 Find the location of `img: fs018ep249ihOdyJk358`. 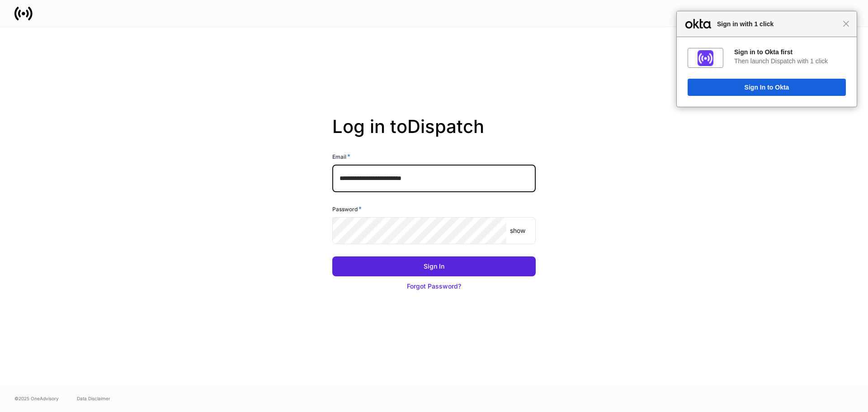

img: fs018ep249ihOdyJk358 is located at coordinates (705, 58).